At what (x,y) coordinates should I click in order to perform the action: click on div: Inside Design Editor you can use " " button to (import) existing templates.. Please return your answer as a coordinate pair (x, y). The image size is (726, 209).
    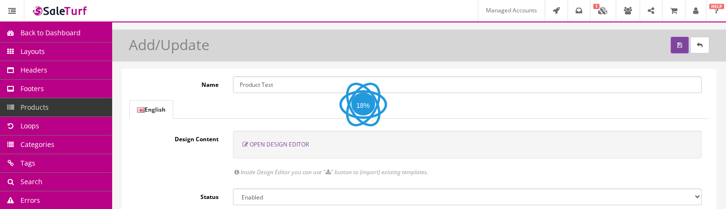
    Looking at the image, I should click on (467, 172).